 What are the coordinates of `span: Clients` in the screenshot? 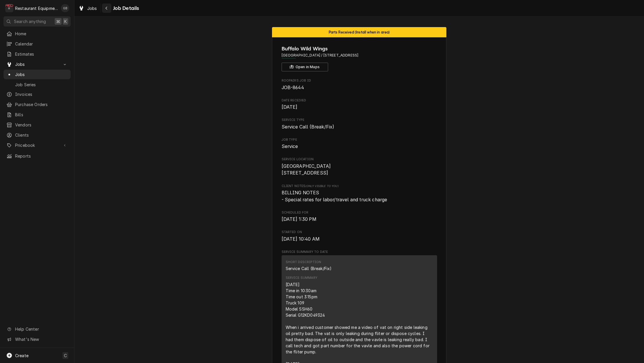 It's located at (41, 135).